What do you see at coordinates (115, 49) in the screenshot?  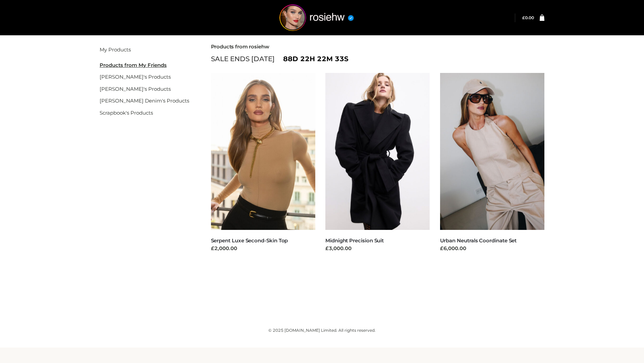 I see `a: My Products` at bounding box center [115, 49].